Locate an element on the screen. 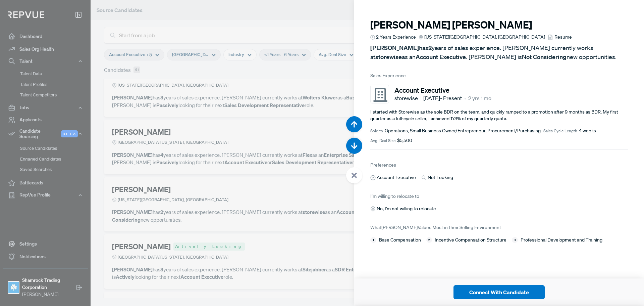 The width and height of the screenshot is (644, 306). a: Resume is located at coordinates (560, 37).